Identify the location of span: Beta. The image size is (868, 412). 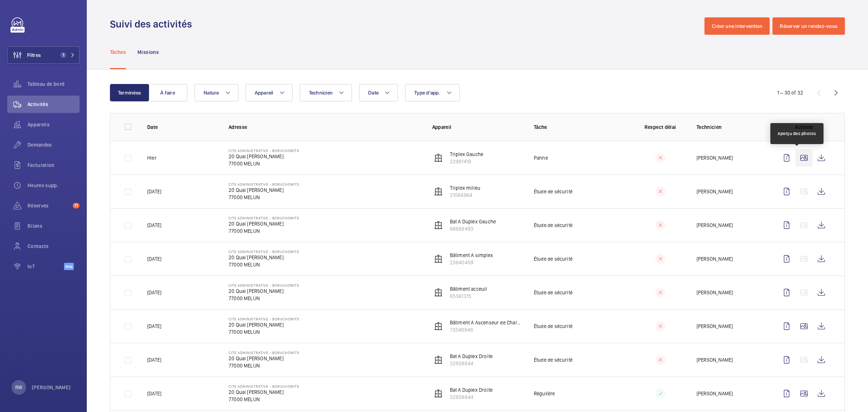
(69, 266).